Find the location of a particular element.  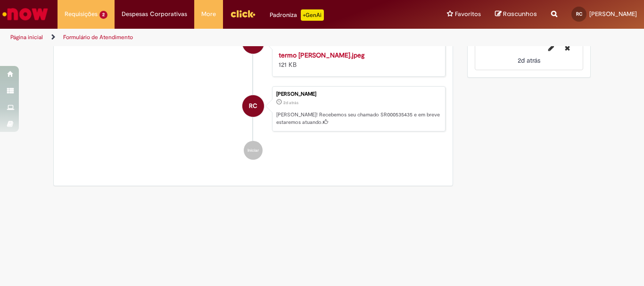

span: 2 is located at coordinates (103, 15).